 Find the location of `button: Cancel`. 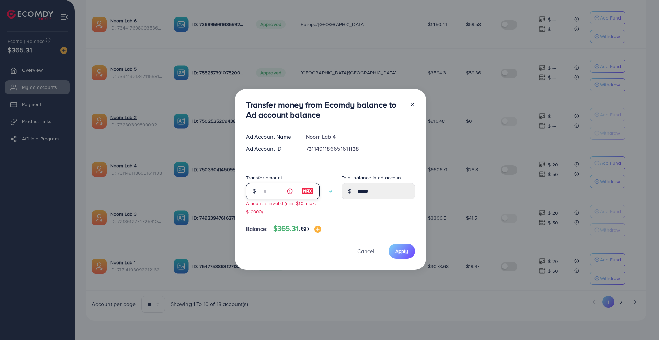

button: Cancel is located at coordinates (366, 251).